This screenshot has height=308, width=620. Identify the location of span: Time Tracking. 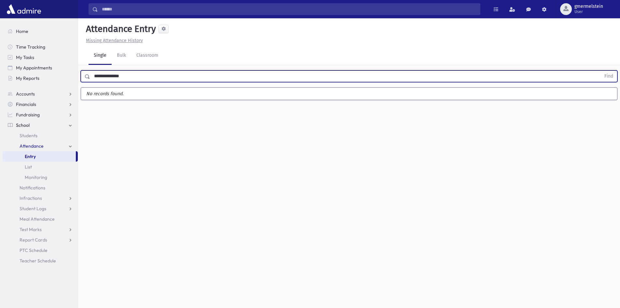
(31, 47).